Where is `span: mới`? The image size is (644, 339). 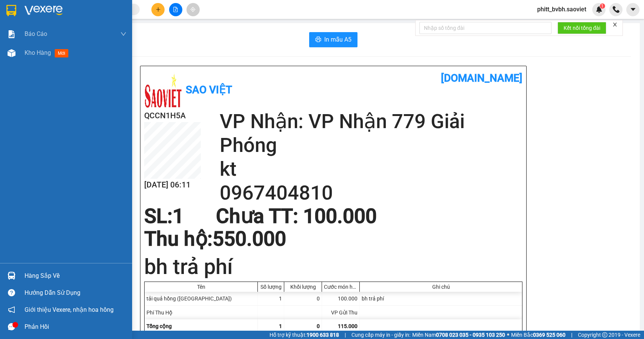
span: mới is located at coordinates (62, 53).